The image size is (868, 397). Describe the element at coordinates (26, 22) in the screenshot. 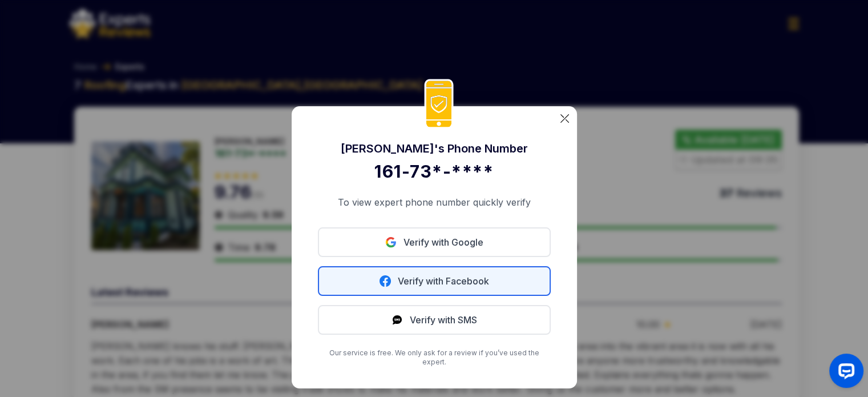

I see `button: Launch OpenWidget widget` at that location.